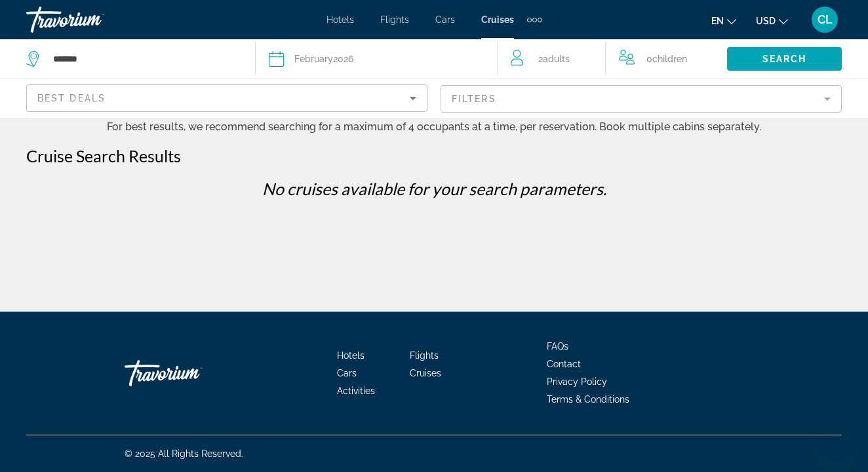  Describe the element at coordinates (71, 98) in the screenshot. I see `span: Best Deals` at that location.